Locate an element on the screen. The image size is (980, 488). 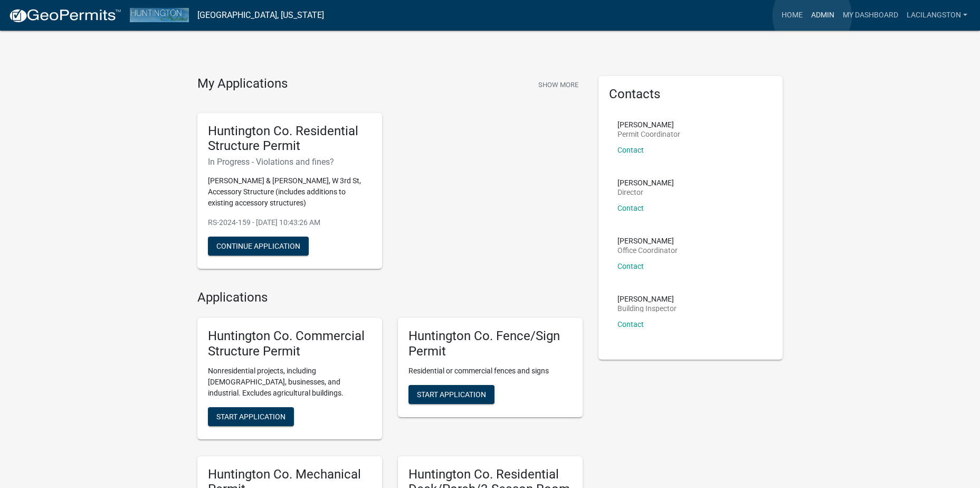
img: Huntington County, Indiana is located at coordinates (160, 15).